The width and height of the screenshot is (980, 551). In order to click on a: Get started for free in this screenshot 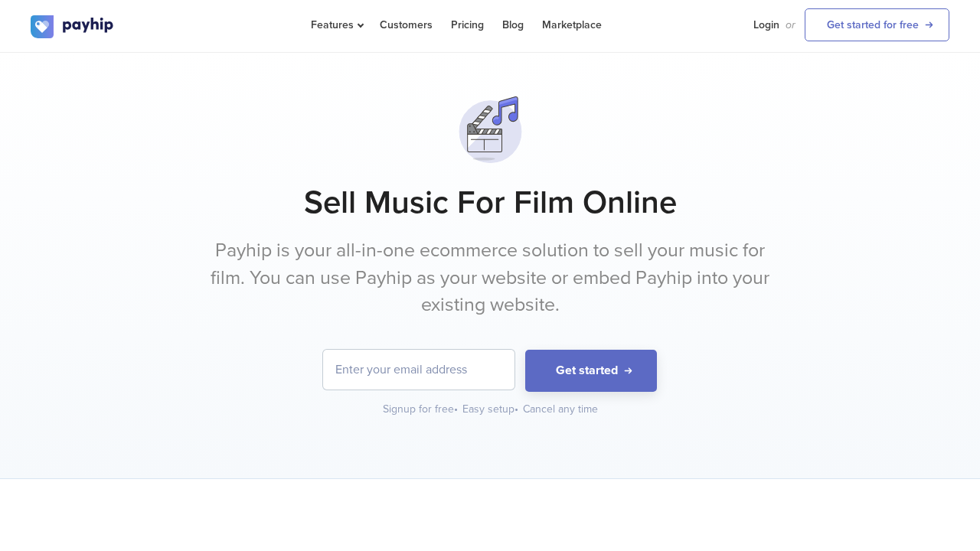, I will do `click(877, 24)`.